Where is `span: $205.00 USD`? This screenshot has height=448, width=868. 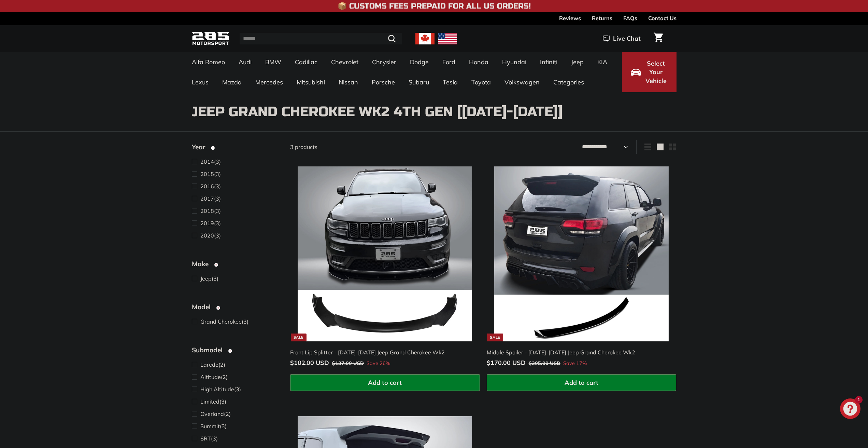 span: $205.00 USD is located at coordinates (545, 363).